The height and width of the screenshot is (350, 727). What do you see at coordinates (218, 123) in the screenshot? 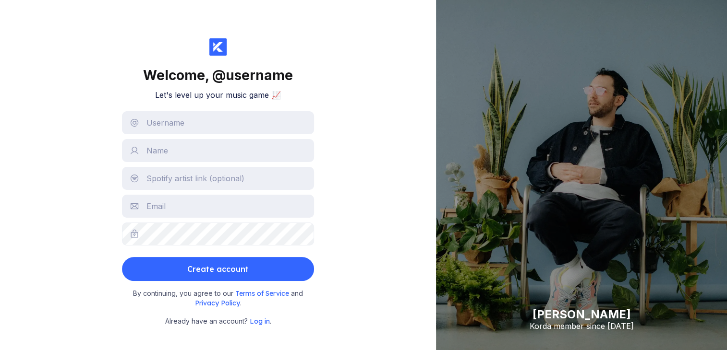
I see `input: Username` at bounding box center [218, 123].